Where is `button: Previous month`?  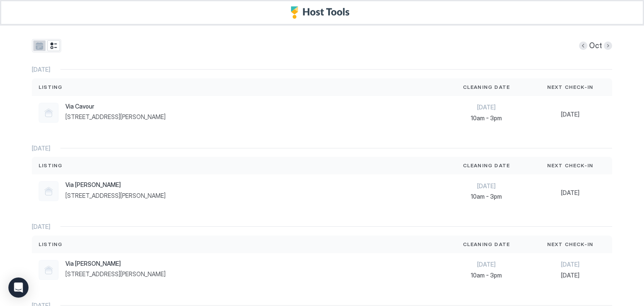 button: Previous month is located at coordinates (583, 46).